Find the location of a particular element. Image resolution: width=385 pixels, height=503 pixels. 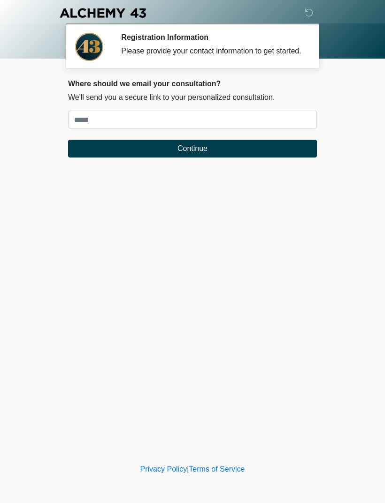

button: Continue is located at coordinates (192, 149).